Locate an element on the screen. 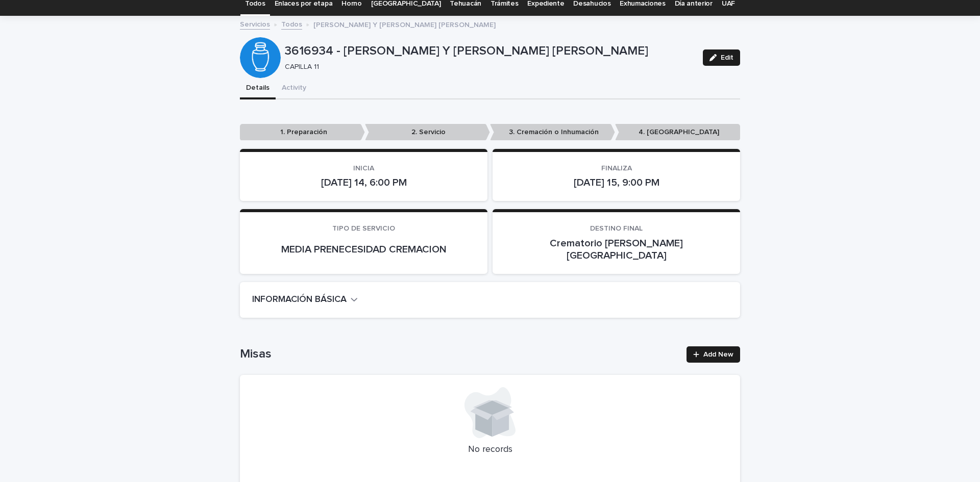 This screenshot has width=980, height=482. p: No records is located at coordinates (490, 450).